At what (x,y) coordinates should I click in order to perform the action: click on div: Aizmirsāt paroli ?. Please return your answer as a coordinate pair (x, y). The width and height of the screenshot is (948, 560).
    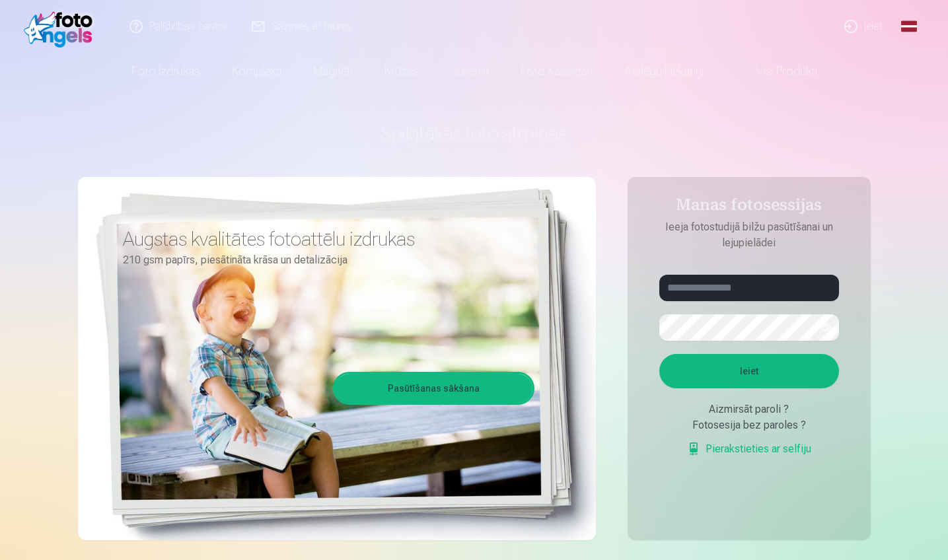
    Looking at the image, I should click on (749, 409).